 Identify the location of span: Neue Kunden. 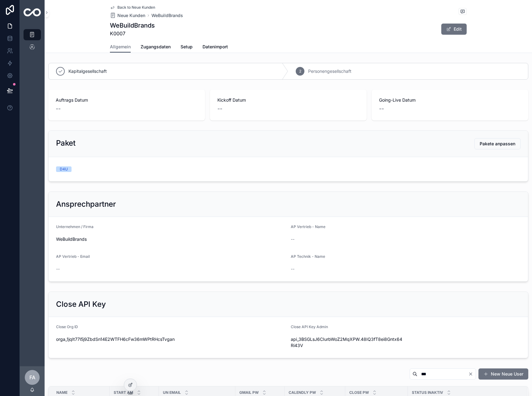
(131, 16).